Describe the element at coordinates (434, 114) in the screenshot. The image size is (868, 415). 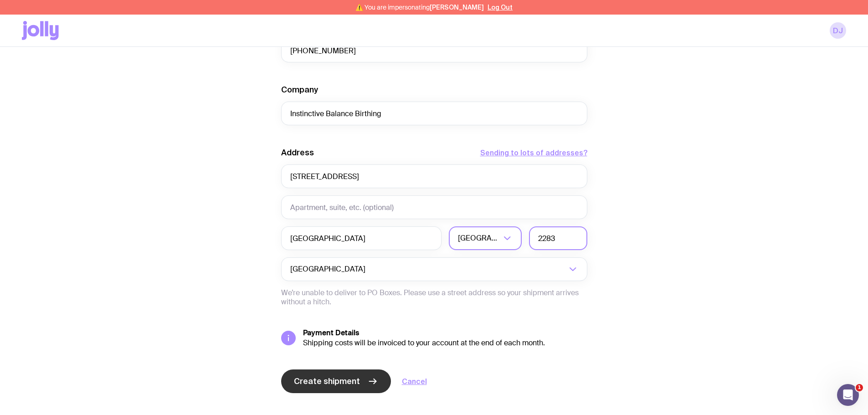
I see `input: Company Name (optional)` at that location.